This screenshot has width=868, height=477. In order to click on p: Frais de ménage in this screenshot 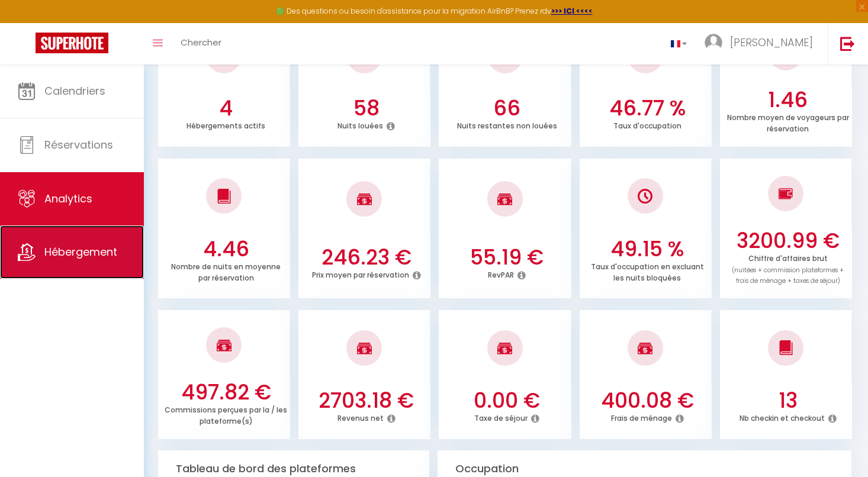, I will do `click(641, 417)`.